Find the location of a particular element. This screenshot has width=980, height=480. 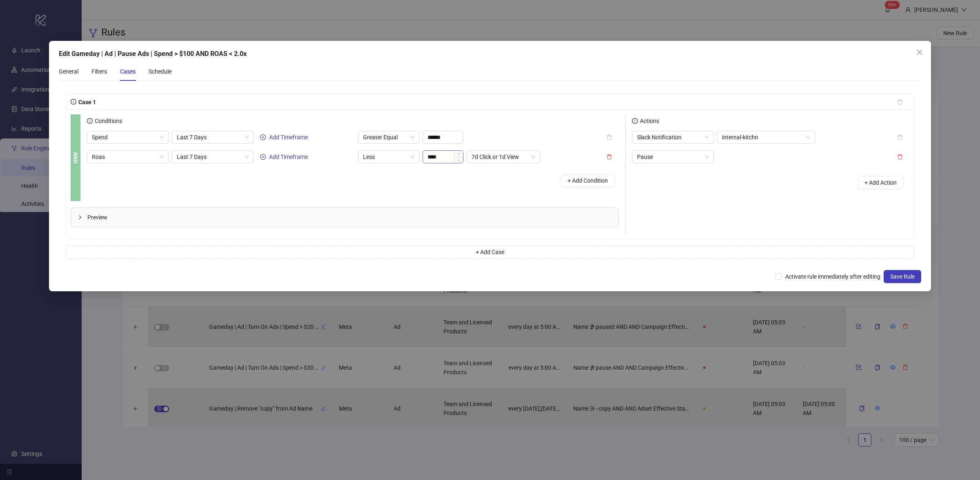

span: 7d Click or 1d View is located at coordinates (504, 157).